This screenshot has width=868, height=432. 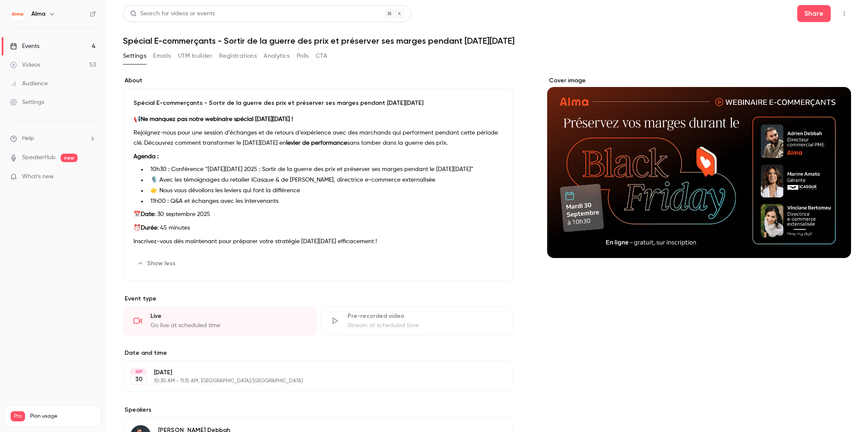 I want to click on div: Search for videos or events, so click(x=172, y=13).